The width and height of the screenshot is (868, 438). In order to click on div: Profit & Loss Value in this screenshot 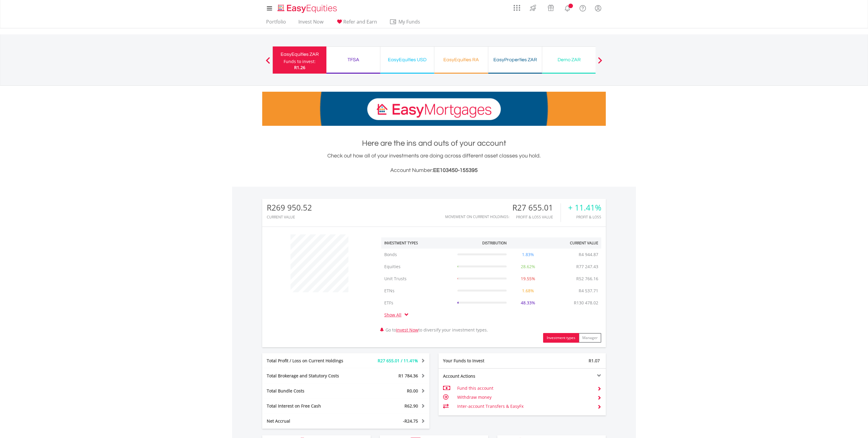, I will do `click(537, 217)`.